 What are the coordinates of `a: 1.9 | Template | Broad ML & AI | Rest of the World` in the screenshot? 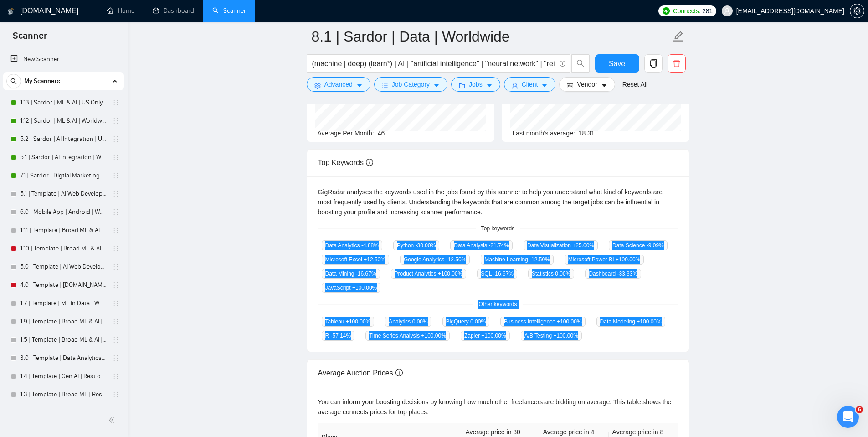 It's located at (63, 321).